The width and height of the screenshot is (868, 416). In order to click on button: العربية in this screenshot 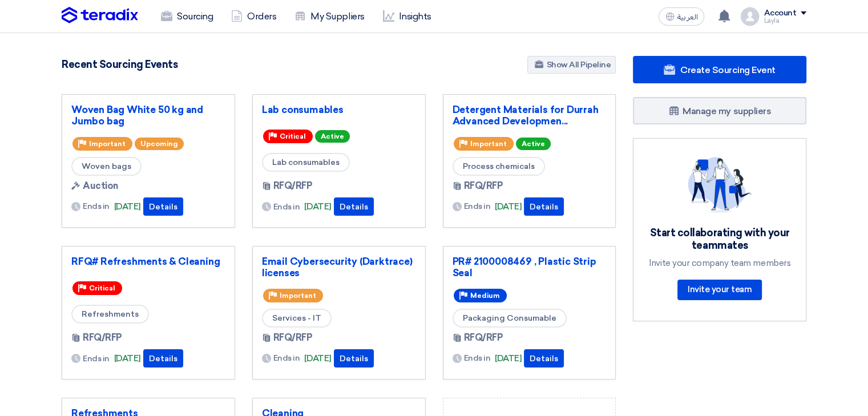, I will do `click(681, 17)`.